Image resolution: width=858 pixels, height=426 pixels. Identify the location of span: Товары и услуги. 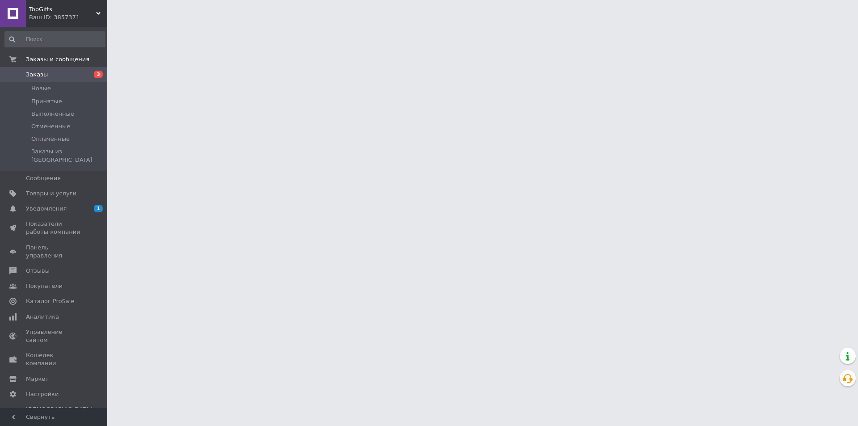
(51, 193).